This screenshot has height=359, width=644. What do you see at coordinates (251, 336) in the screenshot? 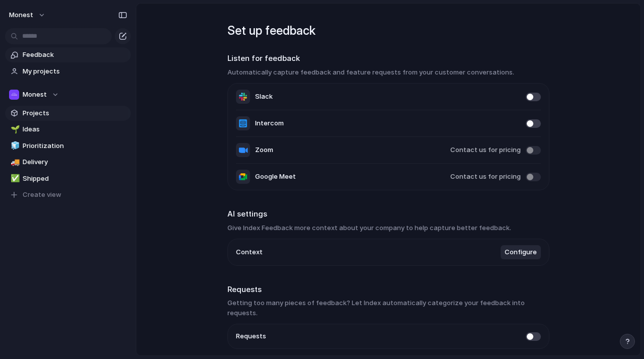
I see `span: Requests` at bounding box center [251, 336].